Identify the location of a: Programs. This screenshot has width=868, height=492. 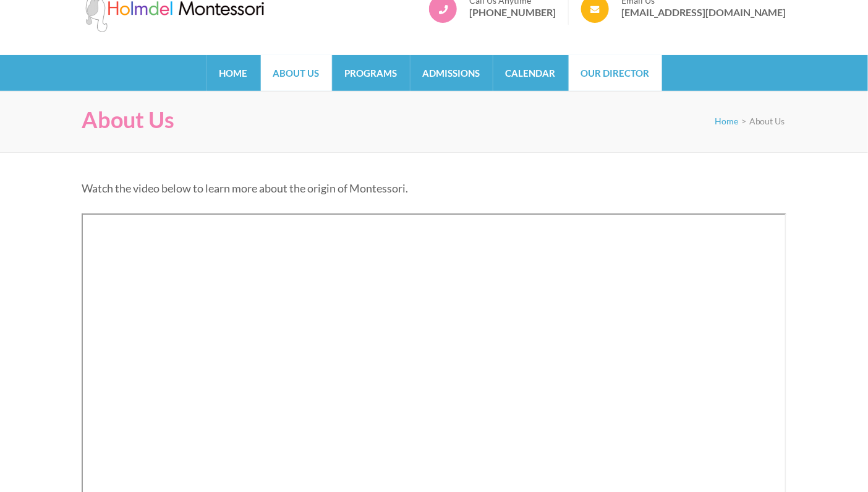
(371, 73).